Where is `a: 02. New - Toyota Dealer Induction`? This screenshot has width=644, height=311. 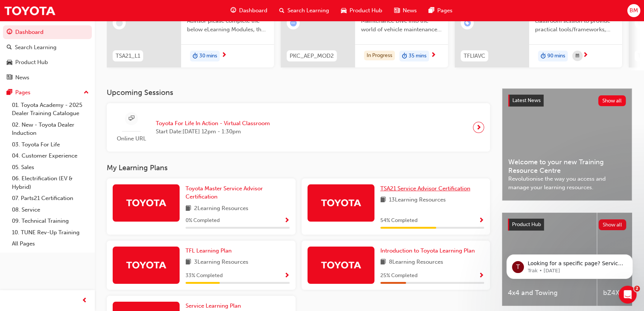 a: 02. New - Toyota Dealer Induction is located at coordinates (50, 129).